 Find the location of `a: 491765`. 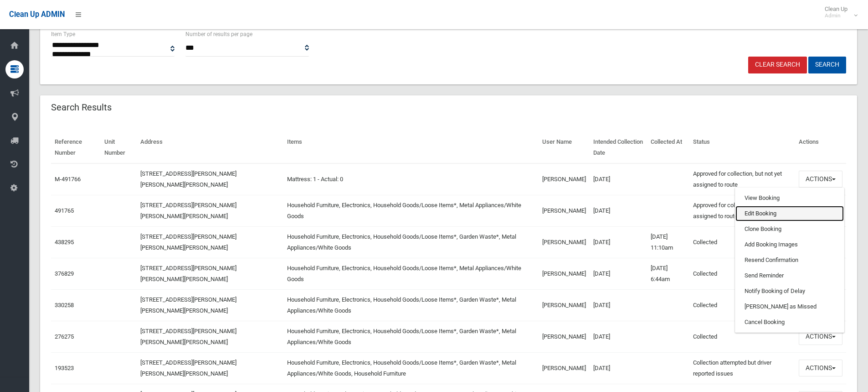

a: 491765 is located at coordinates (64, 210).